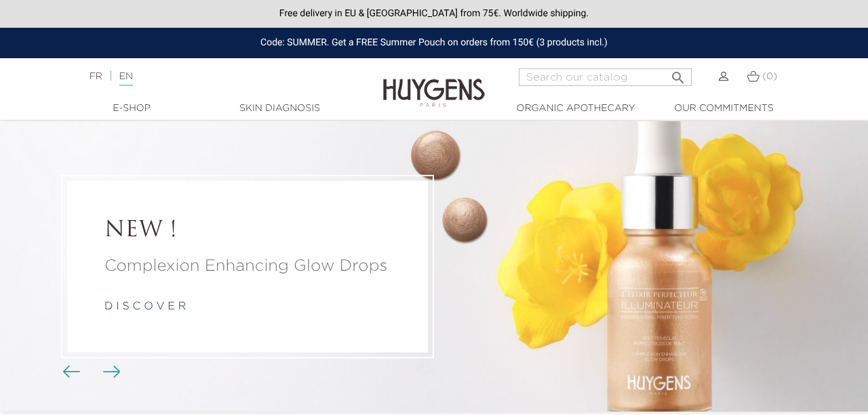  I want to click on div: Carousel buttons, so click(90, 372).